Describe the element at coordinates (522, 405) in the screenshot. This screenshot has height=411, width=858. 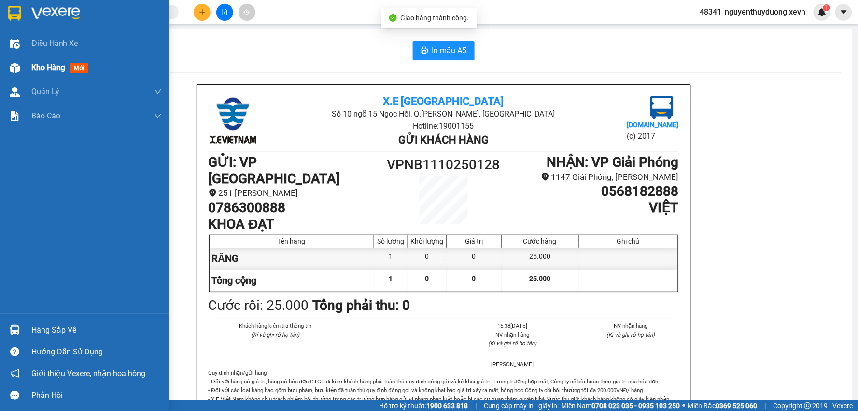
I see `span: Cung cấp máy in - giấy in:` at that location.